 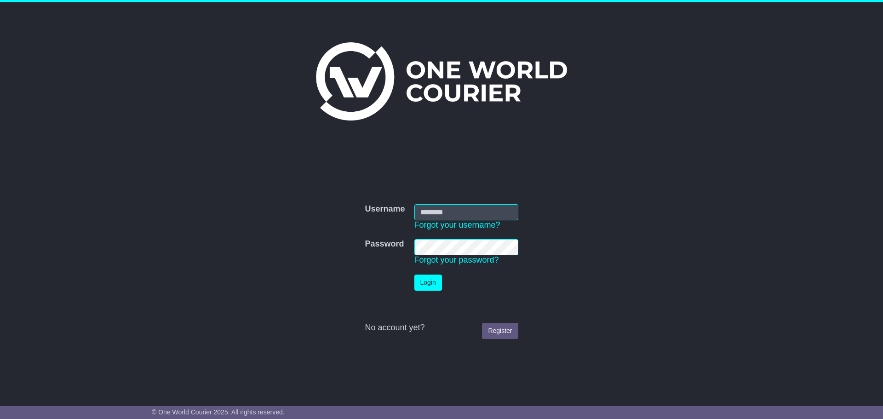 What do you see at coordinates (218, 412) in the screenshot?
I see `span: © One World Courier 2025. All rights reserved.` at bounding box center [218, 412].